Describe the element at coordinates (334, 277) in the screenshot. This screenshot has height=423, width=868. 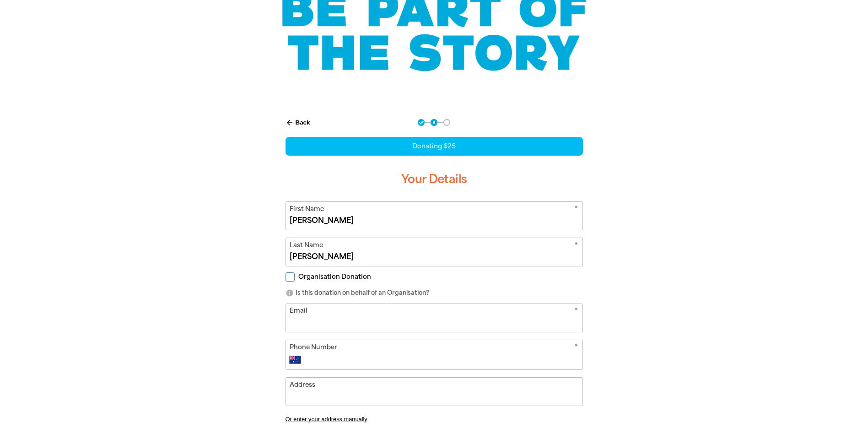
I see `span: Organisation Donation` at that location.